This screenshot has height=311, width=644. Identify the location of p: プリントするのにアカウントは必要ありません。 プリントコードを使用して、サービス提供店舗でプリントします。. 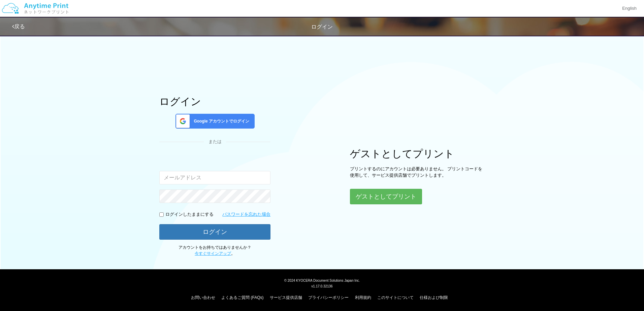
(417, 172).